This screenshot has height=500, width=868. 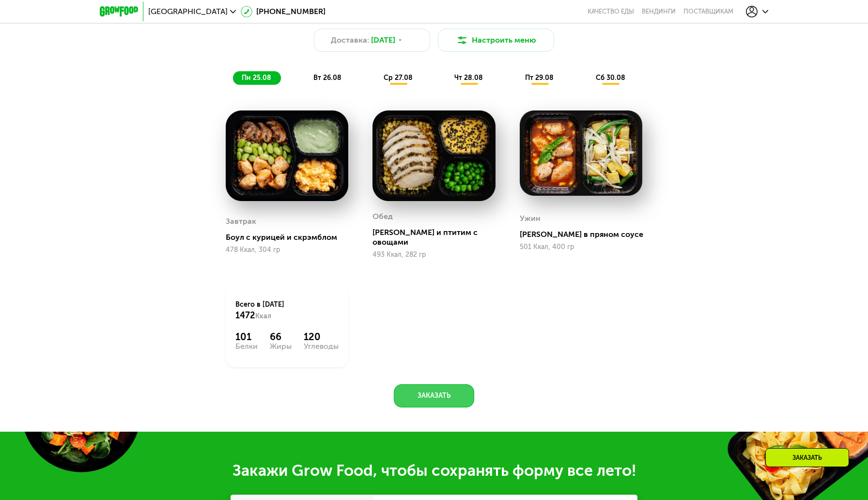 I want to click on a: Качество еды, so click(x=611, y=12).